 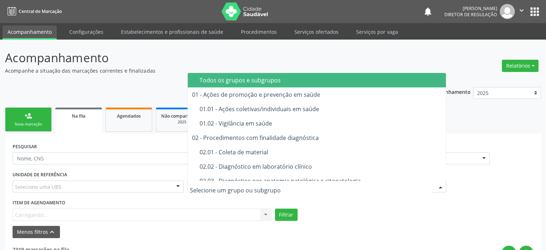 I want to click on div: 2025, so click(x=182, y=122).